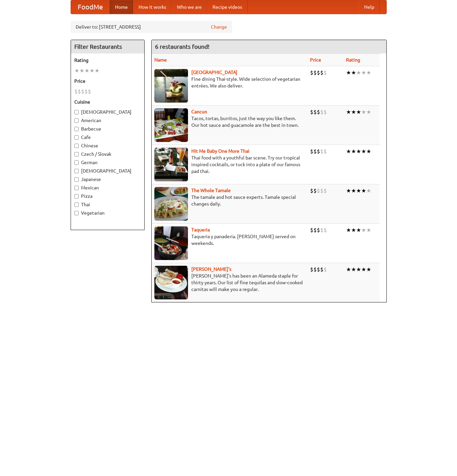  Describe the element at coordinates (77, 196) in the screenshot. I see `input: Pizza` at that location.